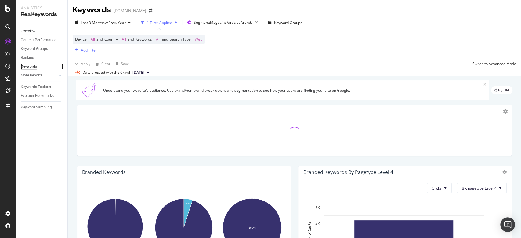 The image size is (521, 238). What do you see at coordinates (223, 22) in the screenshot?
I see `span: Segment: Magazine/articles/trends` at bounding box center [223, 22].